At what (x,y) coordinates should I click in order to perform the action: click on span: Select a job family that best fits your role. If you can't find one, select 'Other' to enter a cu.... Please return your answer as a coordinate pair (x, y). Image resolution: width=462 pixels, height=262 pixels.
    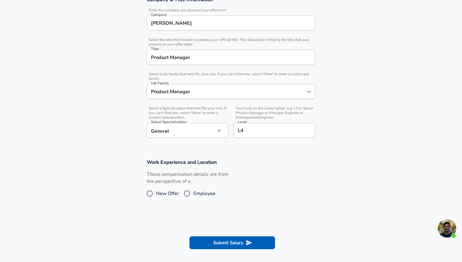
    Looking at the image, I should click on (231, 76).